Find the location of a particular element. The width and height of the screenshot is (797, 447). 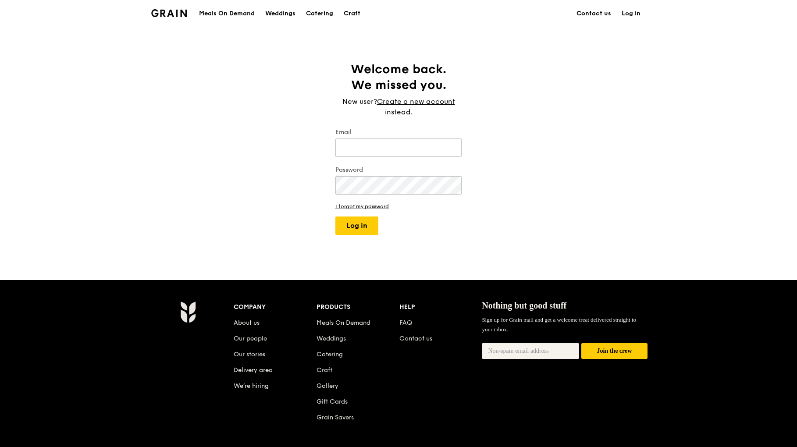

a: Gallery is located at coordinates (327, 386).